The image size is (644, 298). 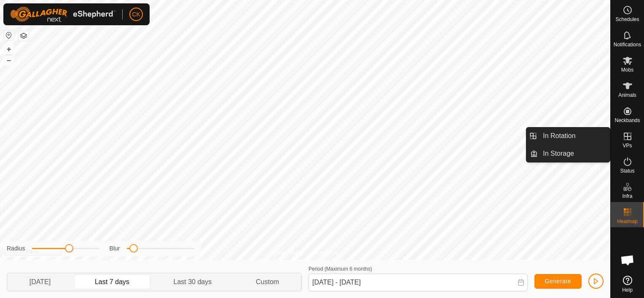 I want to click on span: Last 7 days, so click(x=112, y=282).